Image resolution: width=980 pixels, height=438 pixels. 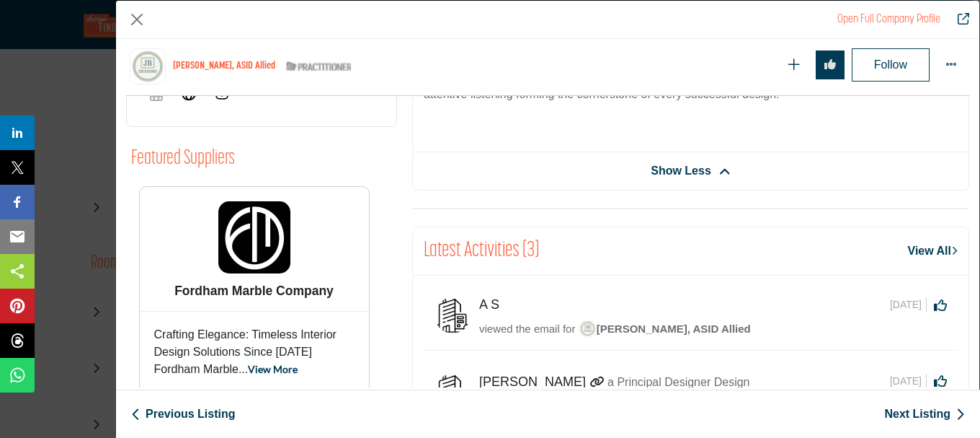 I want to click on p: a Principal Designer Design, so click(x=678, y=382).